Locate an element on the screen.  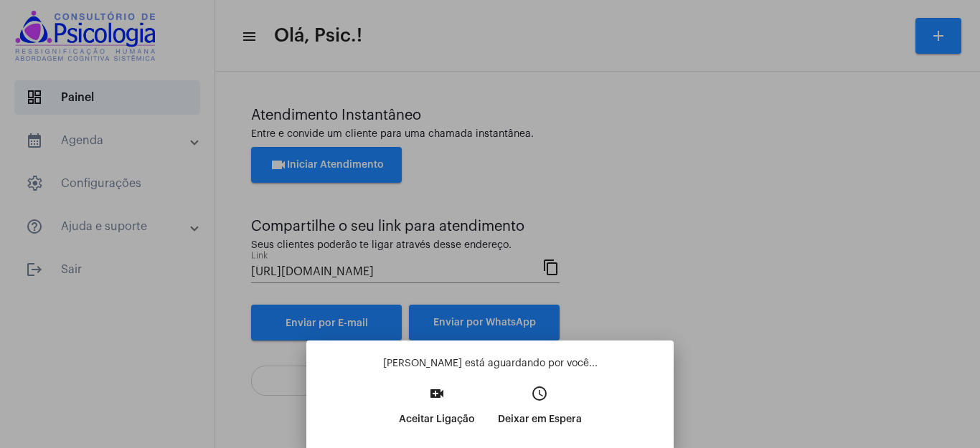
mat-icon: access_time is located at coordinates (540, 393).